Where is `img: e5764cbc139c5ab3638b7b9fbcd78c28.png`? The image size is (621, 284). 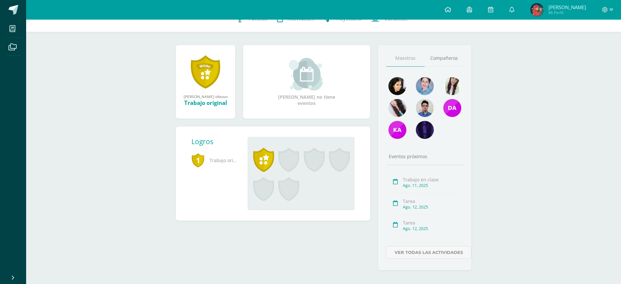
img: e5764cbc139c5ab3638b7b9fbcd78c28.png is located at coordinates (425, 130).